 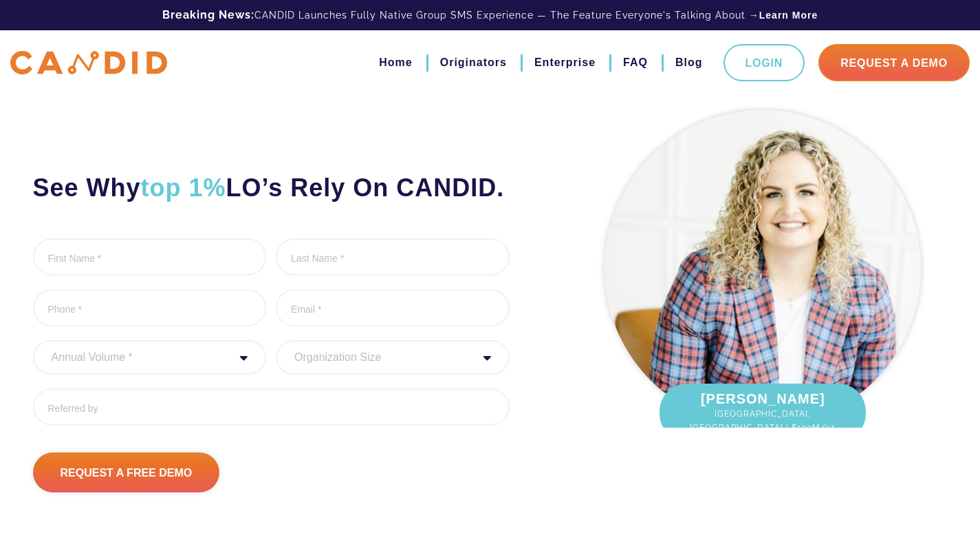 What do you see at coordinates (764, 63) in the screenshot?
I see `a: Login` at bounding box center [764, 63].